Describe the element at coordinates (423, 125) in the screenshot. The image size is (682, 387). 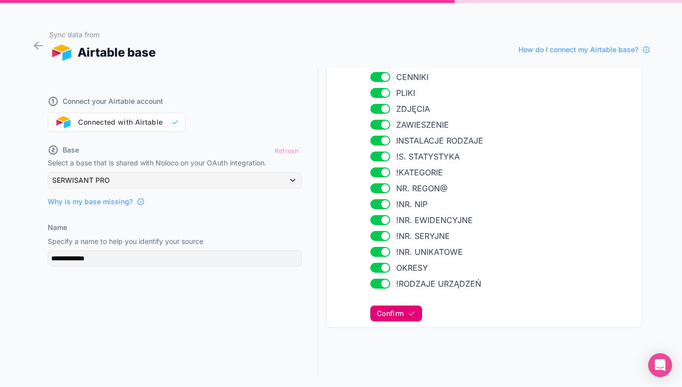
I see `span: ZAWIESZENIE` at that location.